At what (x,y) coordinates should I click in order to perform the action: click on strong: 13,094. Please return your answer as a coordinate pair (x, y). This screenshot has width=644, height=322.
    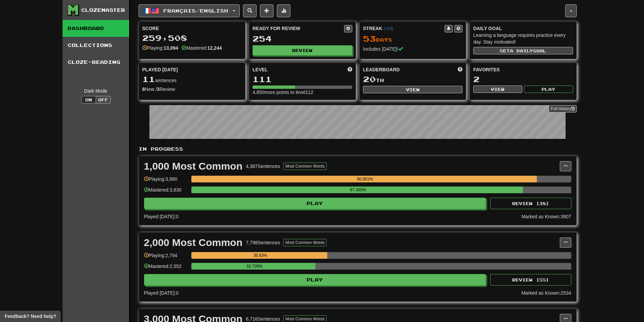
    Looking at the image, I should click on (171, 48).